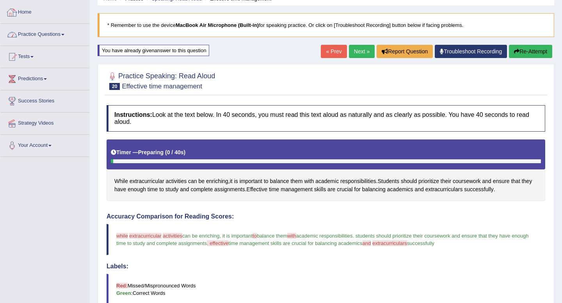  What do you see at coordinates (470, 51) in the screenshot?
I see `a: Troubleshoot Recording` at bounding box center [470, 51].